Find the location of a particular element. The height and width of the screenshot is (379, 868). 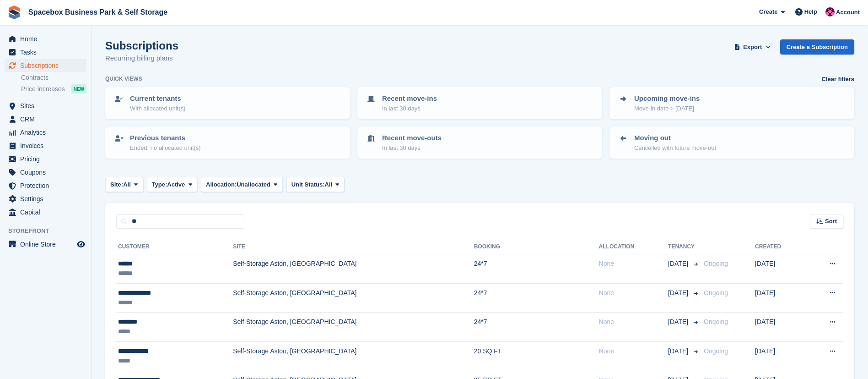

span: Sort is located at coordinates (831, 222).